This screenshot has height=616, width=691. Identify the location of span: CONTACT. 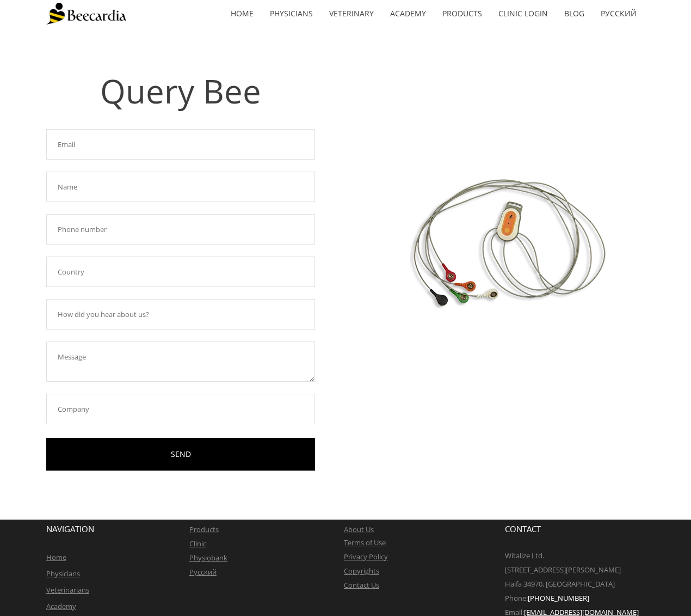
(523, 529).